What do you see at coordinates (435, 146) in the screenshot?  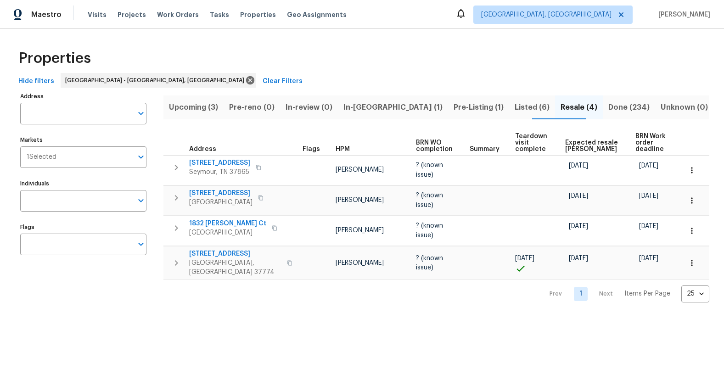 I see `span: BRN WO completion` at bounding box center [435, 146].